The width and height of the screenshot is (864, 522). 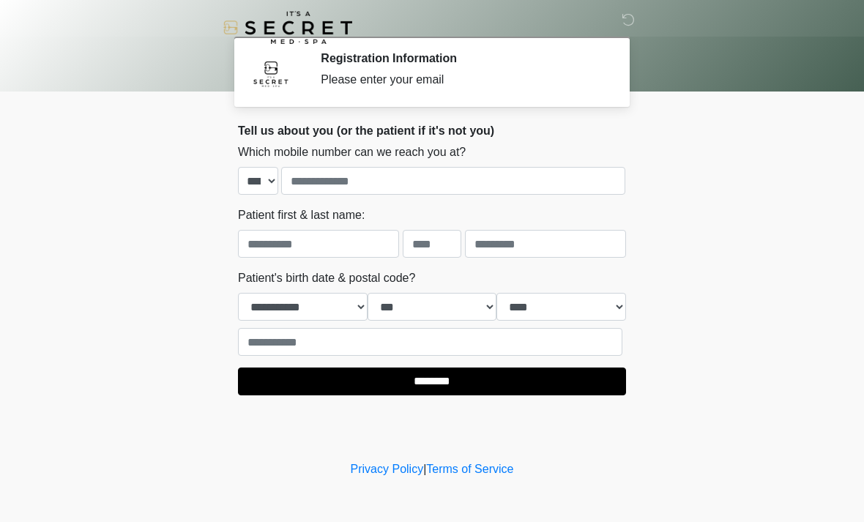 I want to click on img: Agent Avatar, so click(x=271, y=73).